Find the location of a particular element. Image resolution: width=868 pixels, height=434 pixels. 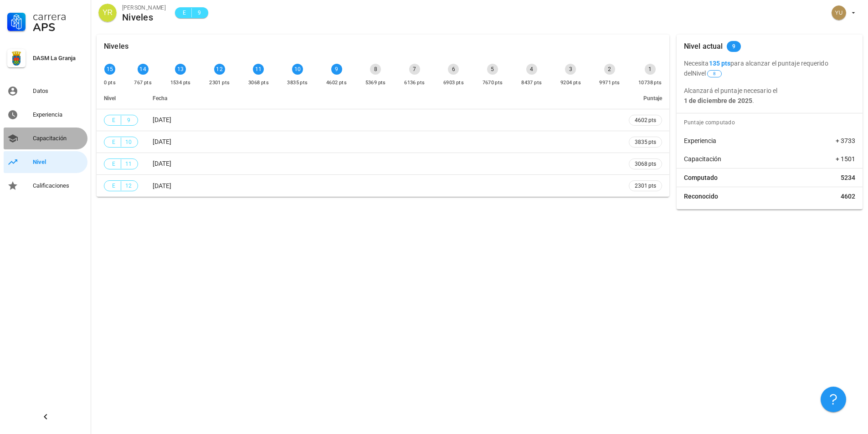

div: 7 is located at coordinates (414, 70).